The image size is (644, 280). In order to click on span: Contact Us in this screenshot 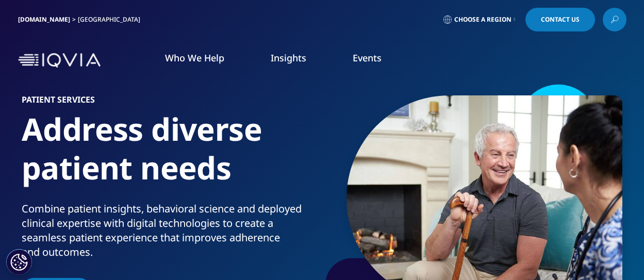, I will do `click(560, 19)`.